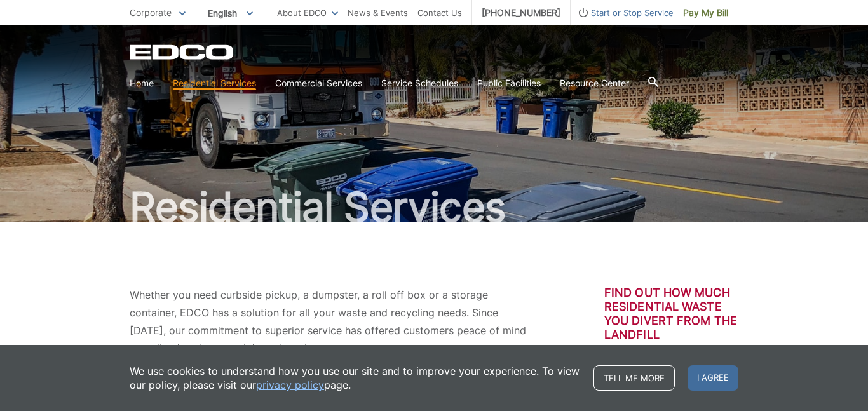 The image size is (868, 411). What do you see at coordinates (182, 52) in the screenshot?
I see `a: EDCD logo. Return to the homepage.` at bounding box center [182, 52].